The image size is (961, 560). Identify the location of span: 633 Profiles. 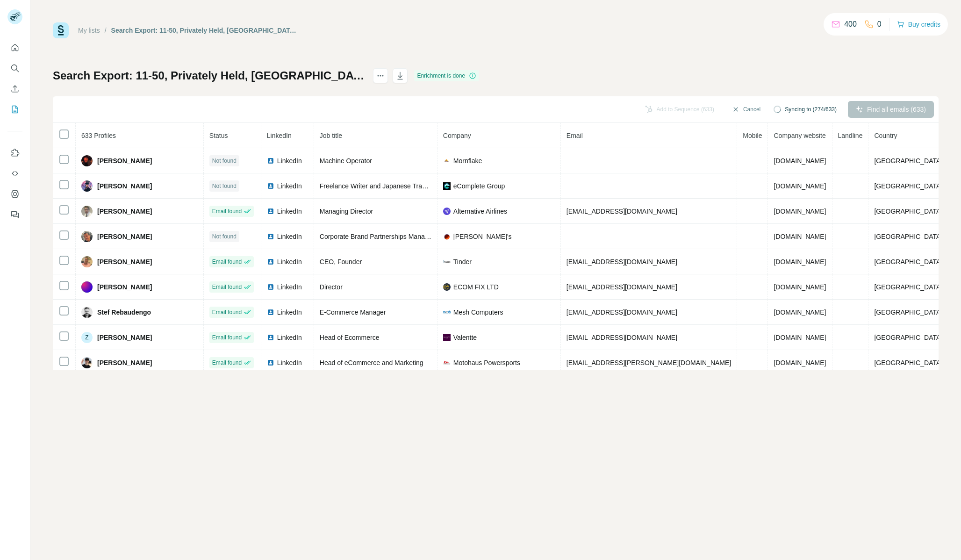
(99, 136).